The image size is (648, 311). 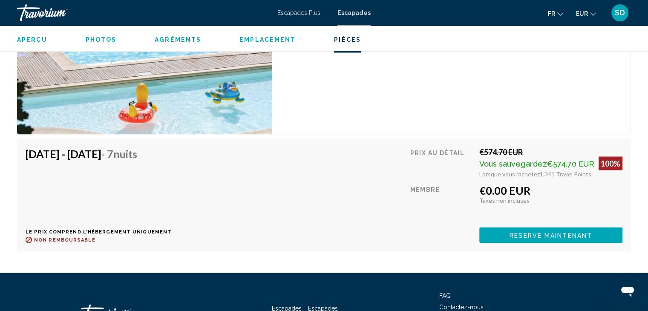 What do you see at coordinates (551, 14) in the screenshot?
I see `font: fr` at bounding box center [551, 14].